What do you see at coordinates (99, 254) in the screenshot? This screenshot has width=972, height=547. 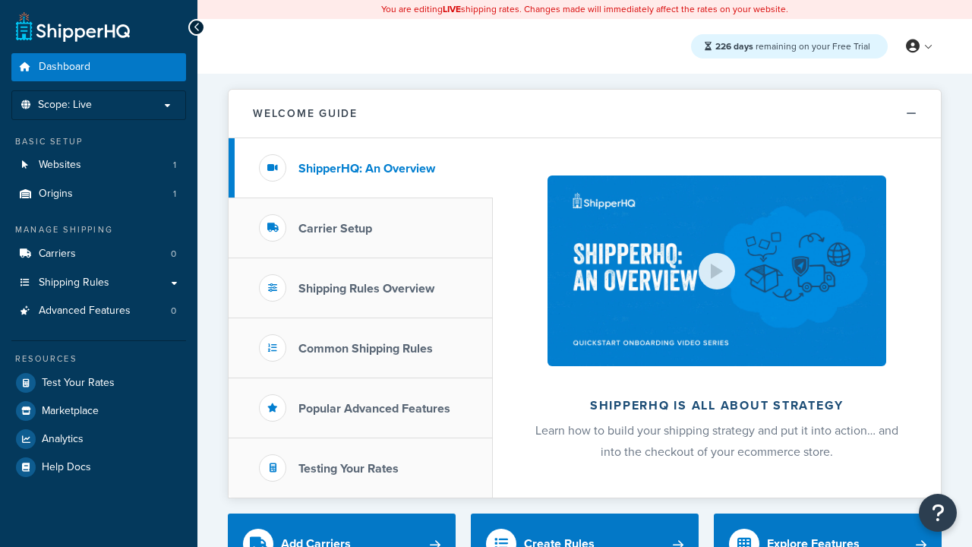 I see `li: Carriers` at bounding box center [99, 254].